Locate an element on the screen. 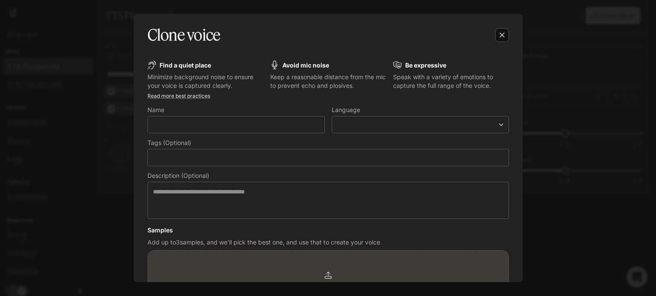 This screenshot has width=656, height=296. b: Be expressive is located at coordinates (425, 65).